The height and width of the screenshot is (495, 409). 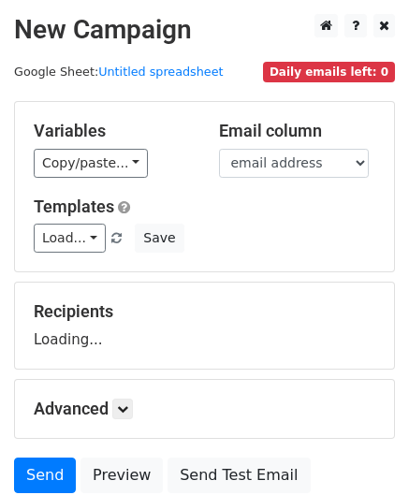 I want to click on h2: New Campaign, so click(x=204, y=30).